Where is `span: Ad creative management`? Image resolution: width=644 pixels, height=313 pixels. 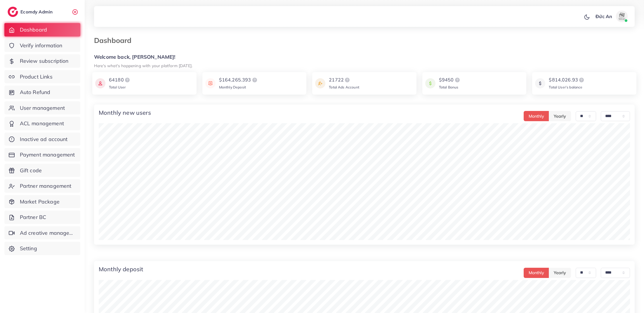
span: Ad creative management is located at coordinates (48, 233).